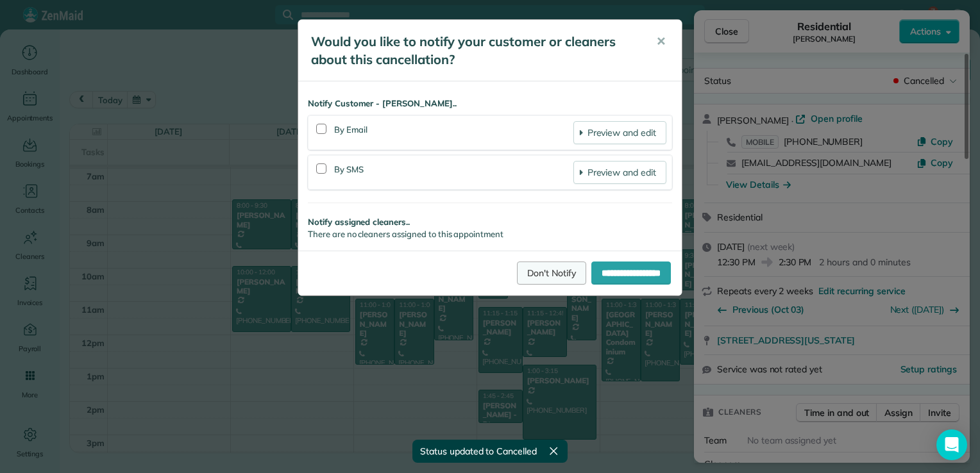  Describe the element at coordinates (479, 452) in the screenshot. I see `span: Status updated to Cancelled` at that location.